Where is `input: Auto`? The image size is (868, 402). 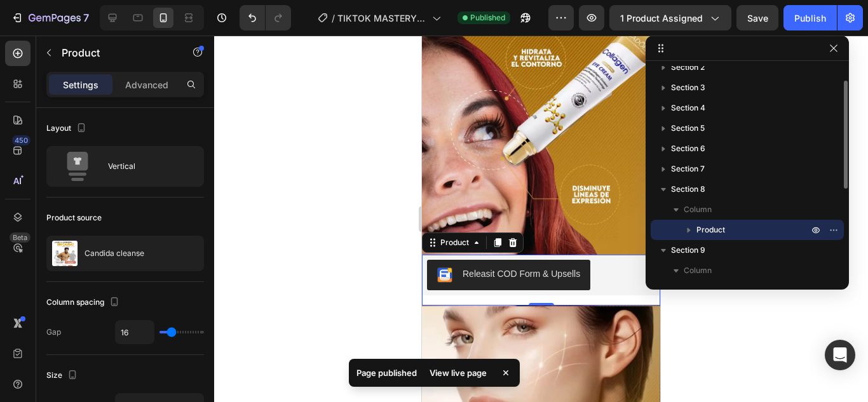
input: Auto is located at coordinates (134, 332).